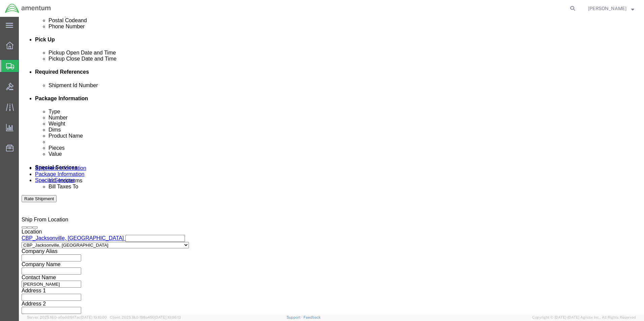 The image size is (644, 321). I want to click on a: Feedback, so click(311, 317).